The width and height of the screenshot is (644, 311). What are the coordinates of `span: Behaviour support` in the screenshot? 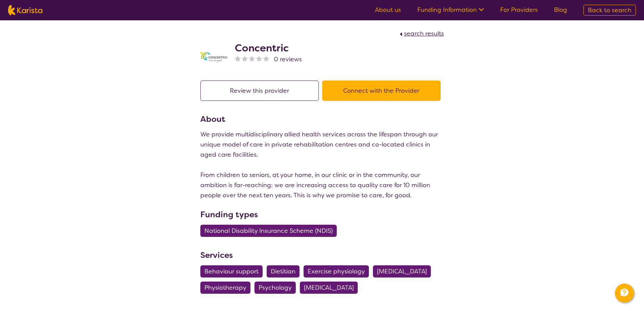 It's located at (231, 271).